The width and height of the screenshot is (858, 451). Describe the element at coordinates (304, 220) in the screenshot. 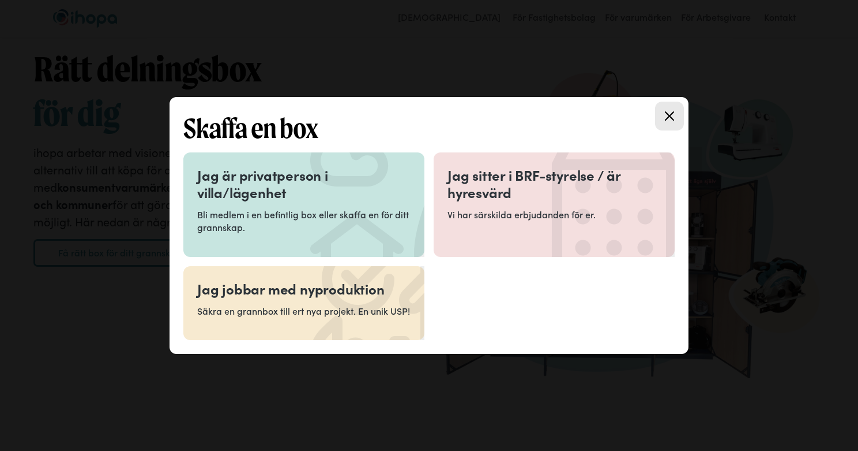

I see `p: Bli medlem i en befintlig box eller skaffa en för ditt grannskap.` at that location.